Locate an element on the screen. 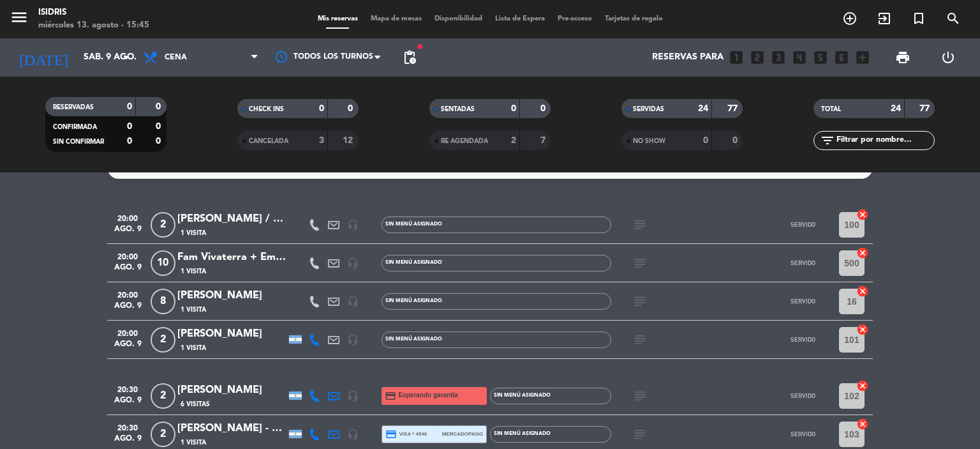 The width and height of the screenshot is (980, 449). span: RESERVADAS is located at coordinates (73, 107).